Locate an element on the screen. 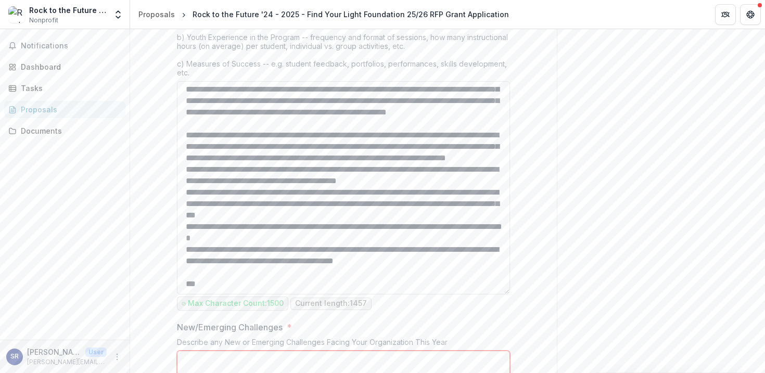 This screenshot has height=373, width=765. p: New/Emerging Challenges is located at coordinates (230, 327).